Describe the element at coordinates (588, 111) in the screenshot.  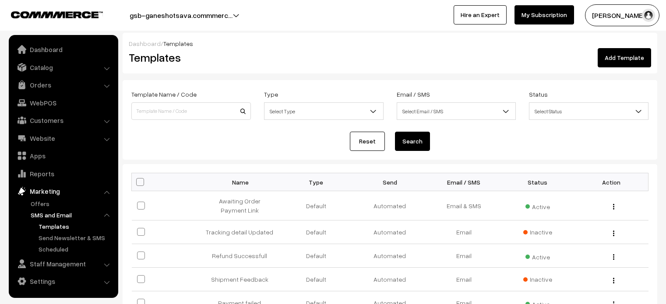
I see `span: Select Status` at that location.